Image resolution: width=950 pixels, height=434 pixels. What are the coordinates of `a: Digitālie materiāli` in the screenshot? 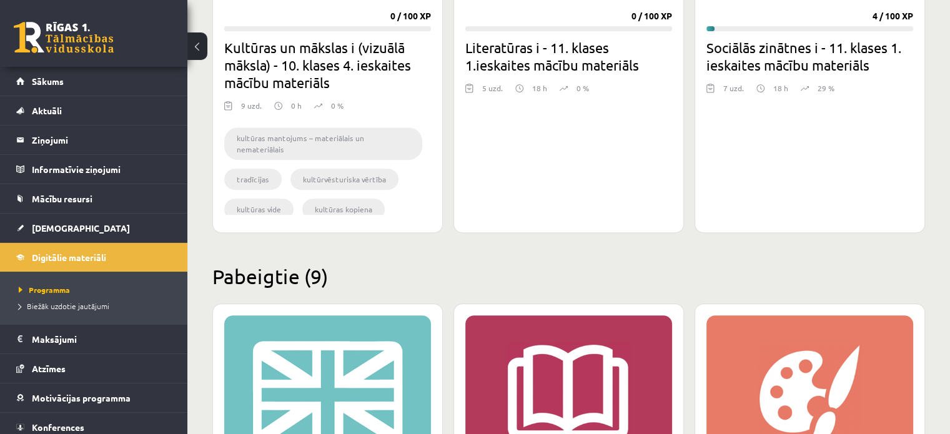 It's located at (94, 257).